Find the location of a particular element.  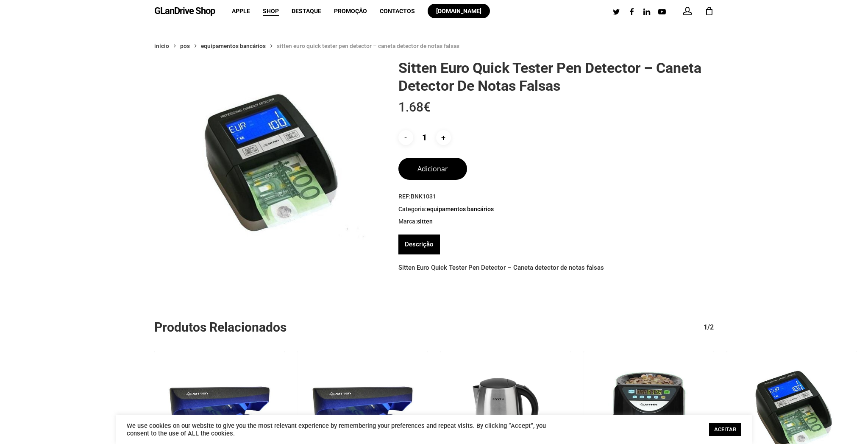

bdi: 1.68 is located at coordinates (414, 106).